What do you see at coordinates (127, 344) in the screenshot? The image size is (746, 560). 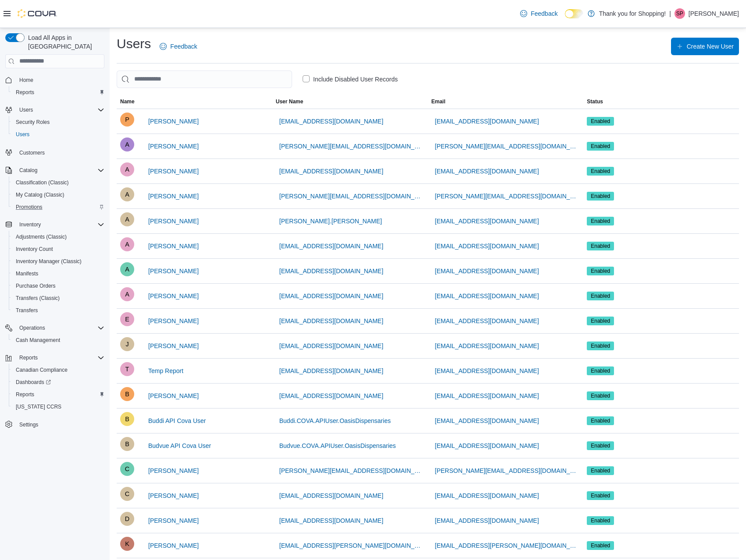 I see `div: Justin` at bounding box center [127, 344].